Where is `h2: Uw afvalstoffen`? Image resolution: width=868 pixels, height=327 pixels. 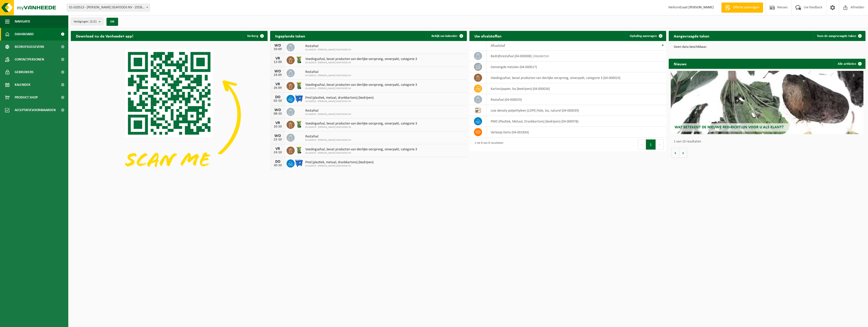
h2: Uw afvalstoffen is located at coordinates (488, 35).